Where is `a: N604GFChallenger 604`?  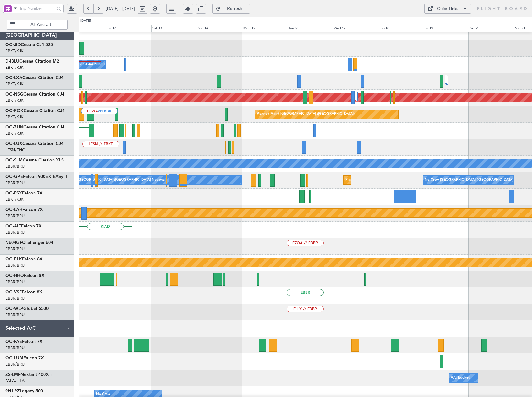
a: N604GFChallenger 604 is located at coordinates (29, 243).